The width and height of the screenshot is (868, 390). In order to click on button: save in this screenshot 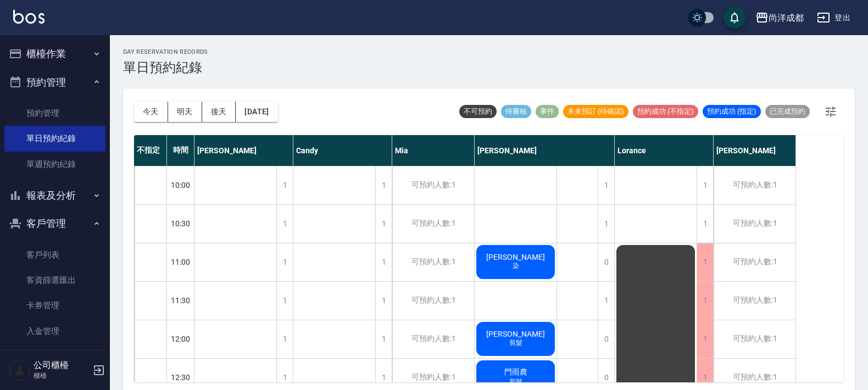, I will do `click(735, 18)`.